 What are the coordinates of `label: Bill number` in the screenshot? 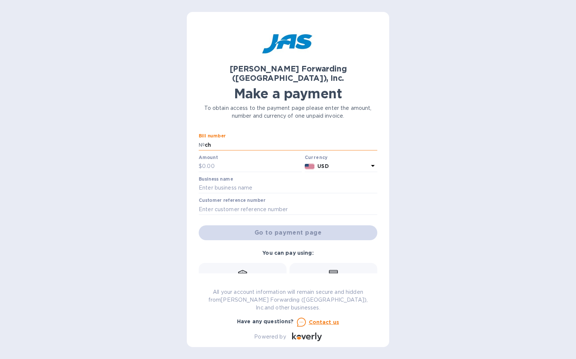 It's located at (212, 136).